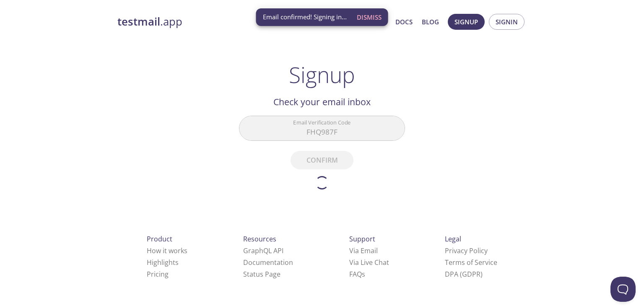 The width and height of the screenshot is (644, 306). I want to click on a: DPA (GDPR), so click(464, 274).